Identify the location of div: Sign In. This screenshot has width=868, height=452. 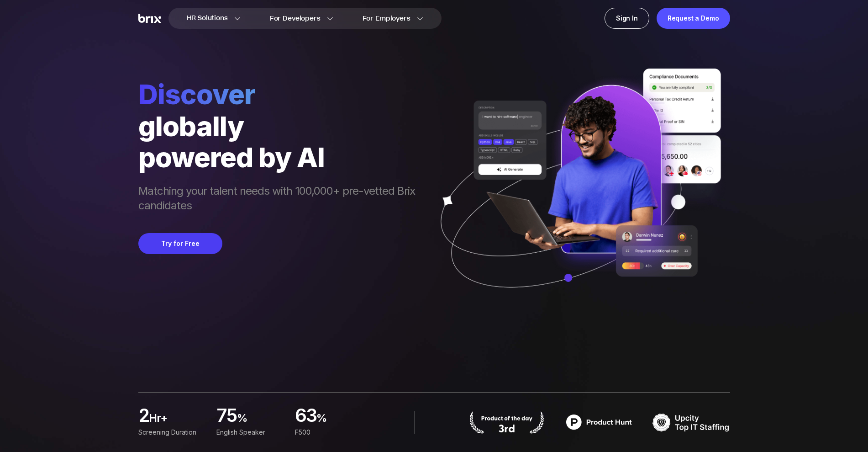
(627, 18).